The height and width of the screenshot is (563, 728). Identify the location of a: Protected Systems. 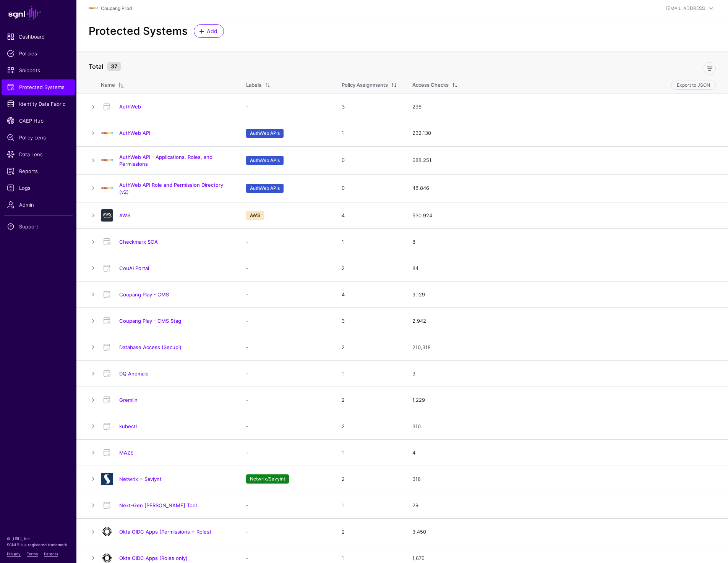
(39, 87).